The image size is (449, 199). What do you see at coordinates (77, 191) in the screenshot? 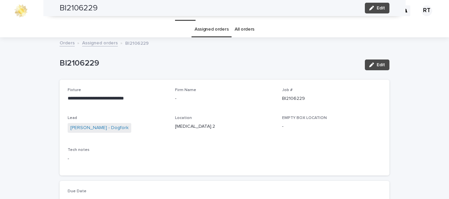
I see `span: Due Date` at bounding box center [77, 191].